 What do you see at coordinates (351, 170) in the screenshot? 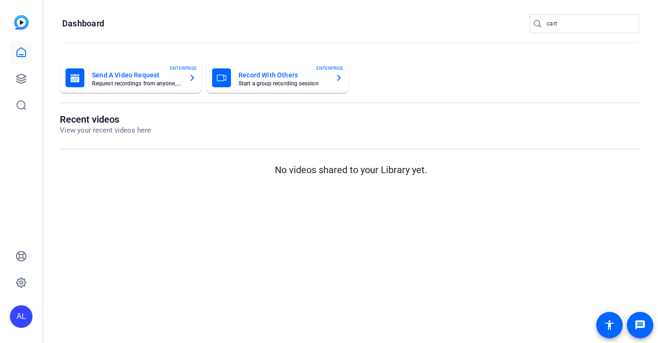
I see `p: No videos shared to your Library yet.` at bounding box center [351, 170].